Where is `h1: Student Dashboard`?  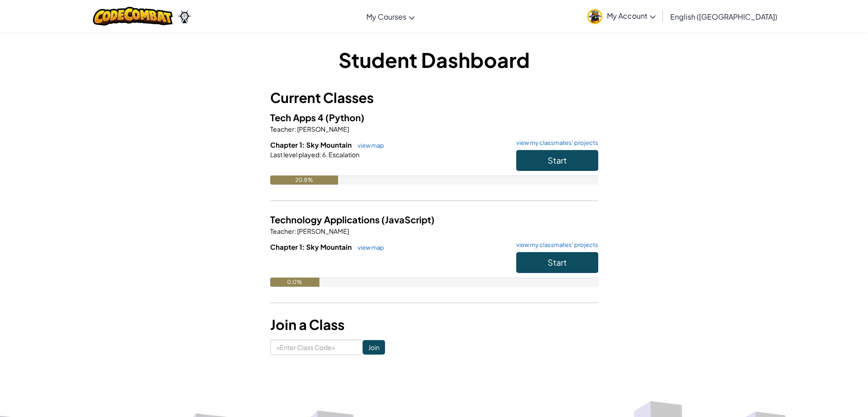 h1: Student Dashboard is located at coordinates (434, 59).